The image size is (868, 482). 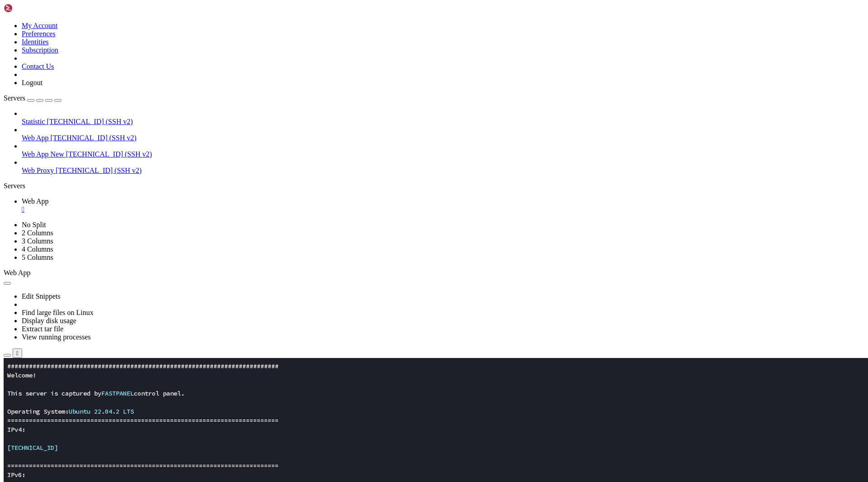 What do you see at coordinates (377, 71) in the screenshot?
I see `x-row: IPv4:` at bounding box center [377, 71].